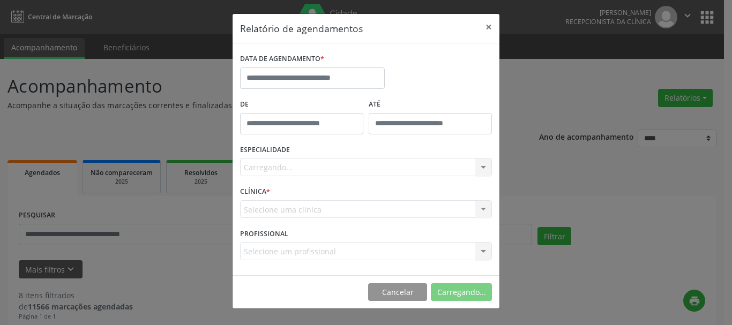 The width and height of the screenshot is (732, 325). I want to click on h5: Relatório de agendamentos, so click(301, 28).